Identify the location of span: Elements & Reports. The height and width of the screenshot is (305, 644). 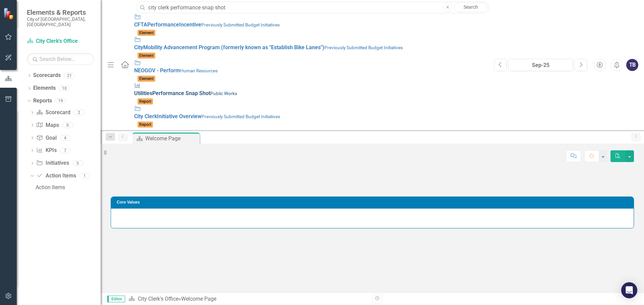
(60, 12).